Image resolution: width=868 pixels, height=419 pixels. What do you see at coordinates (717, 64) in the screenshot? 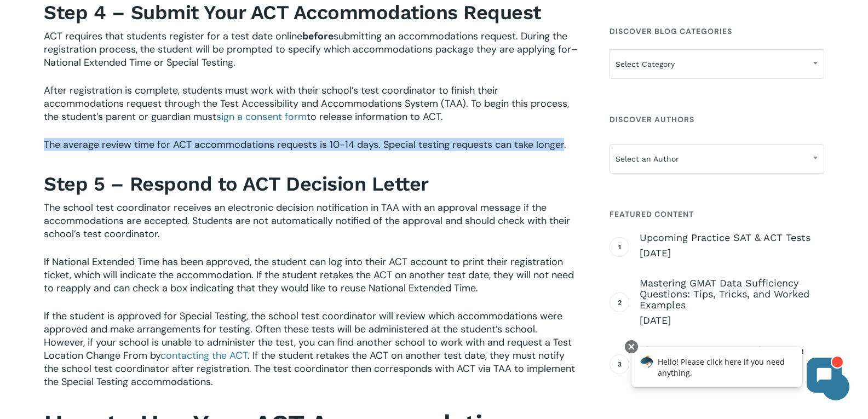
I see `span: Select Category` at bounding box center [717, 64].